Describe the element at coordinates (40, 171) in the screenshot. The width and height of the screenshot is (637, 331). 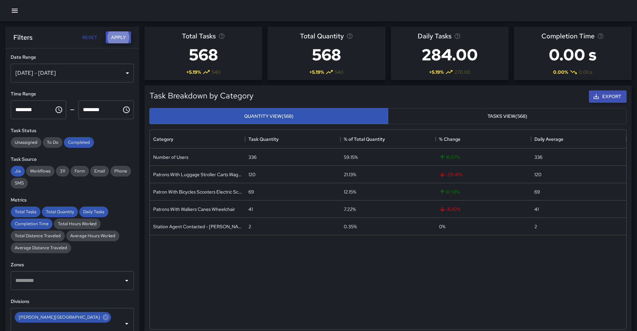
I see `div: Workflows` at that location.